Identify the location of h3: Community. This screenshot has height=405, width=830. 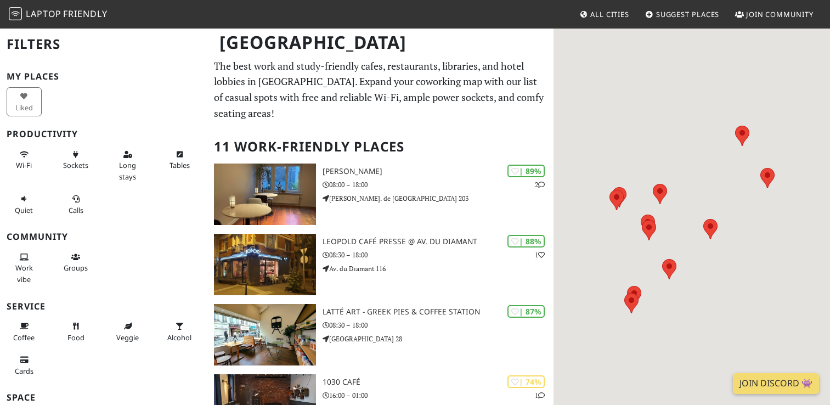
(104, 237).